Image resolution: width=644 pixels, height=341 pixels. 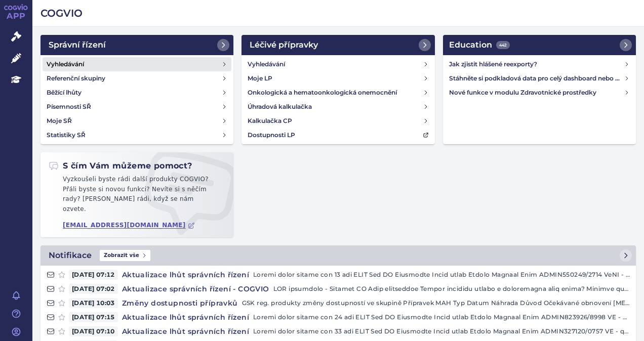 What do you see at coordinates (539, 45) in the screenshot?
I see `a: Education442` at bounding box center [539, 45].